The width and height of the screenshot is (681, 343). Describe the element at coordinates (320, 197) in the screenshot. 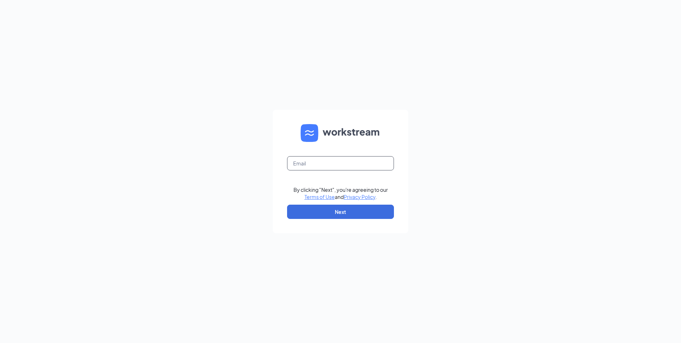

I see `a: Terms of Use` at that location.